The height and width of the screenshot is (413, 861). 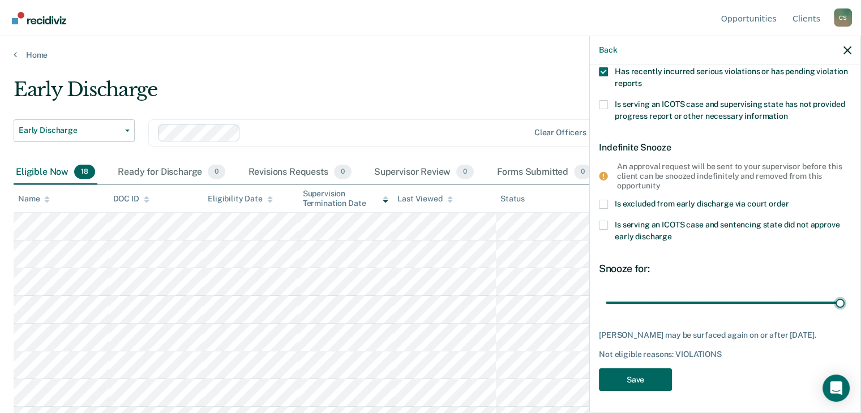 What do you see at coordinates (730, 176) in the screenshot?
I see `div: An approval request will be sent to your supervisor before this client can be snoozed indefinitel...` at bounding box center [730, 176].